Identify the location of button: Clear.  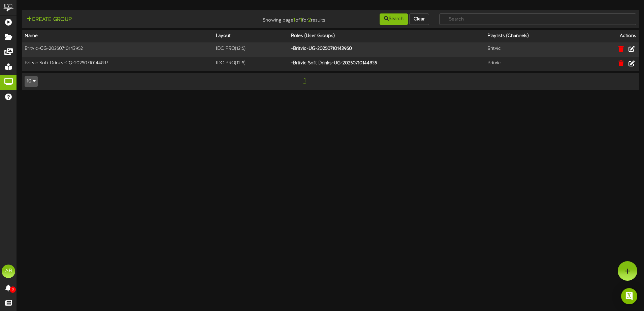
(419, 19).